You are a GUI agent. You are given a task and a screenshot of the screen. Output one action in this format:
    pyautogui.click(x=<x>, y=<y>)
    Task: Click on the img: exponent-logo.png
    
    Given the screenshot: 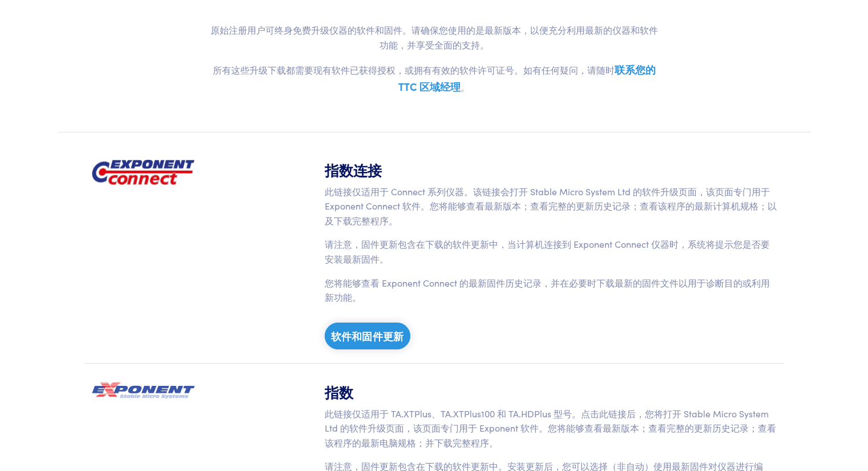 What is the action you would take?
    pyautogui.click(x=143, y=172)
    